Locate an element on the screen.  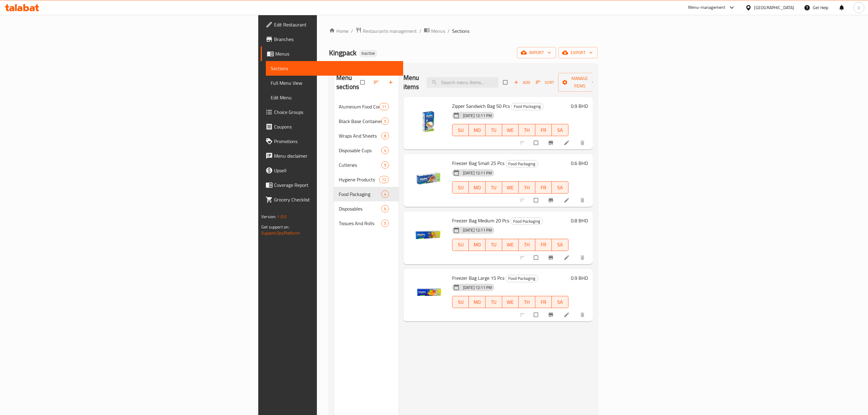
span: Full Menu View is located at coordinates (335, 83).